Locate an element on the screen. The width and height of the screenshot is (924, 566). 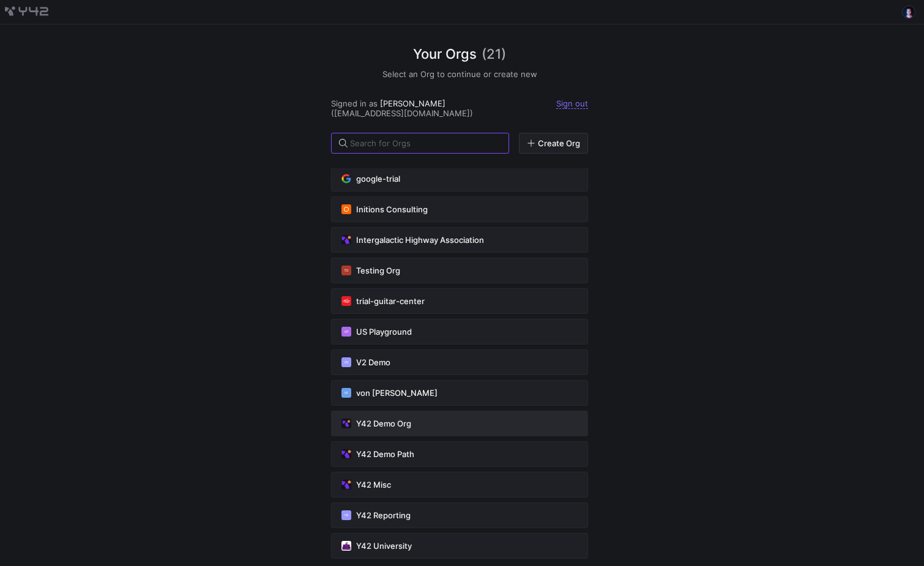
span: Y42 University is located at coordinates (383, 546).